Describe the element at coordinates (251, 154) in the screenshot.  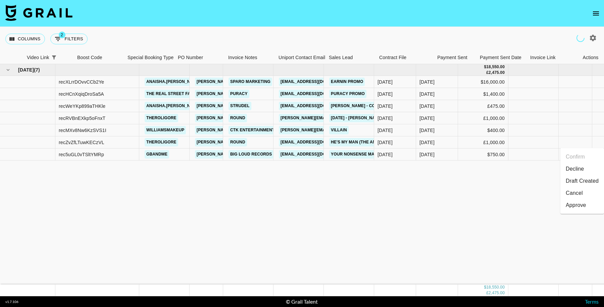
I see `a: Big Loud Records` at that location.